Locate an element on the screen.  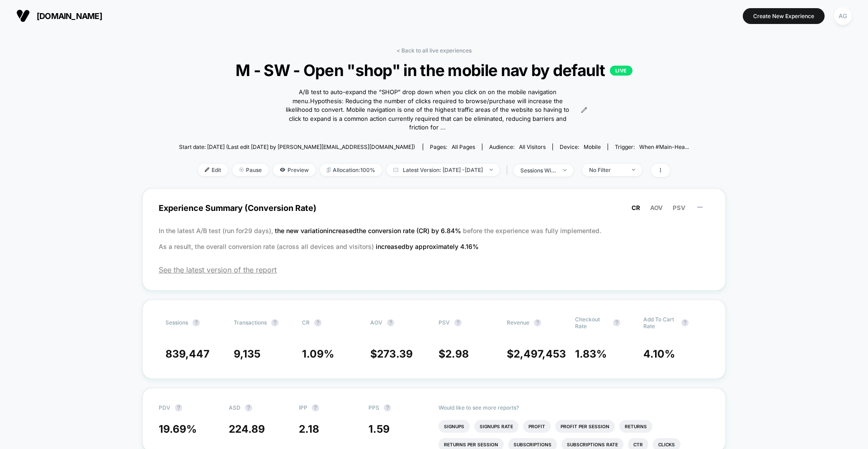
button: PSV is located at coordinates (679, 207).